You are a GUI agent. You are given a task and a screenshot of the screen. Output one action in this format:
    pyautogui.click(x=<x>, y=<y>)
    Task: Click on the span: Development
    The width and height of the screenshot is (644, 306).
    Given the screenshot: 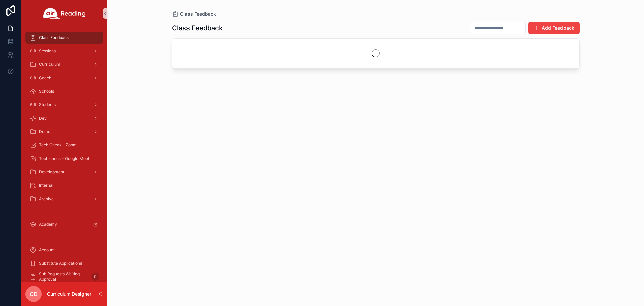 What is the action you would take?
    pyautogui.click(x=52, y=172)
    